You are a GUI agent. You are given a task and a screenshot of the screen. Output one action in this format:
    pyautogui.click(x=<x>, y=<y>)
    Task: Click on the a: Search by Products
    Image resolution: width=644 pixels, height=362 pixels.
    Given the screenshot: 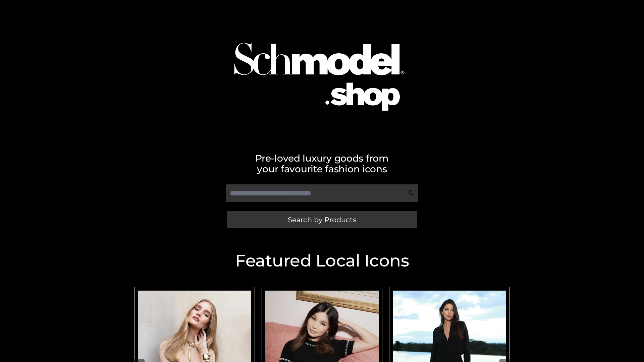 What is the action you would take?
    pyautogui.click(x=322, y=219)
    